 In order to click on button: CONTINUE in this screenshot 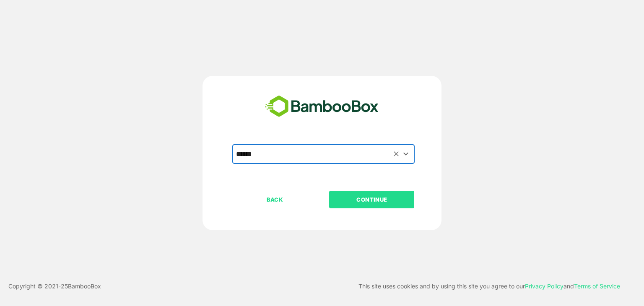, I will do `click(372, 200)`.